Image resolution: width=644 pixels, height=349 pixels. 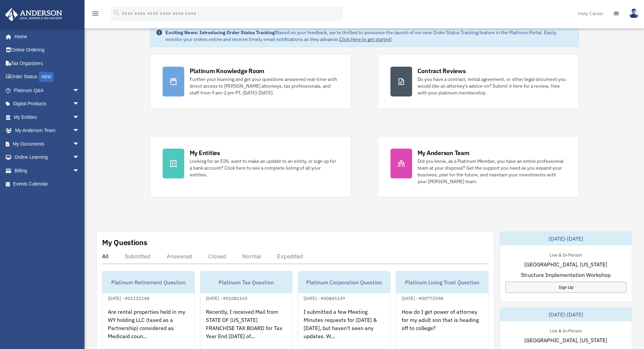 What do you see at coordinates (47, 131) in the screenshot?
I see `a: My Anderson Teamarrow_drop_down` at bounding box center [47, 131].